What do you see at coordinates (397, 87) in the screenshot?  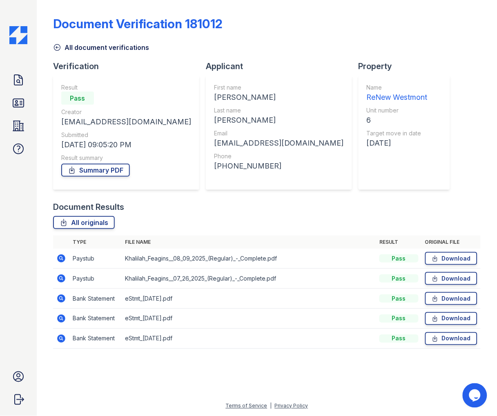 I see `div: Name` at bounding box center [397, 87].